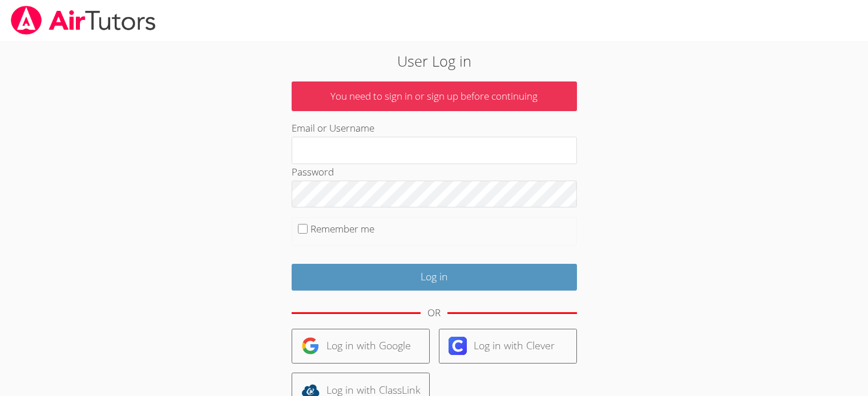 The width and height of the screenshot is (868, 396). What do you see at coordinates (313, 172) in the screenshot?
I see `label: Password` at bounding box center [313, 172].